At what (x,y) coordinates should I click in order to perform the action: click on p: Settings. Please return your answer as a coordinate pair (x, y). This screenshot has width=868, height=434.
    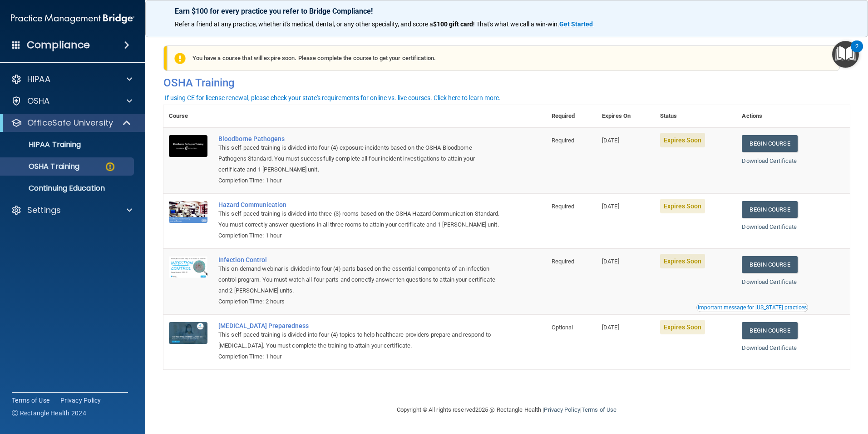
    Looking at the image, I should click on (44, 210).